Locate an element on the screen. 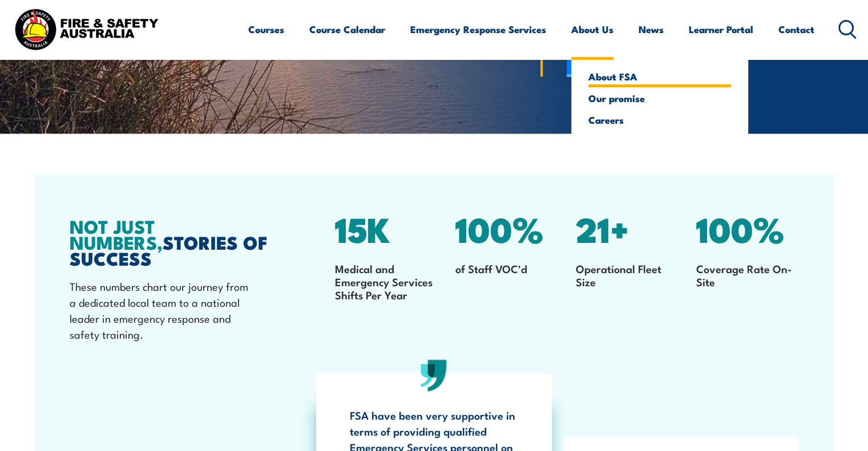  p: Operational Fleet Size is located at coordinates (627, 274).